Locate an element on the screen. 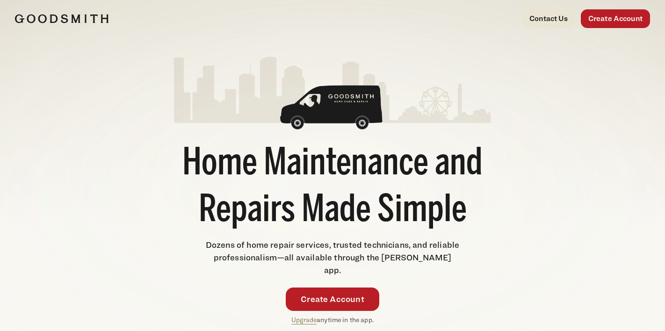  h1: Home Maintenance and Repairs Made Simple is located at coordinates (332, 188).